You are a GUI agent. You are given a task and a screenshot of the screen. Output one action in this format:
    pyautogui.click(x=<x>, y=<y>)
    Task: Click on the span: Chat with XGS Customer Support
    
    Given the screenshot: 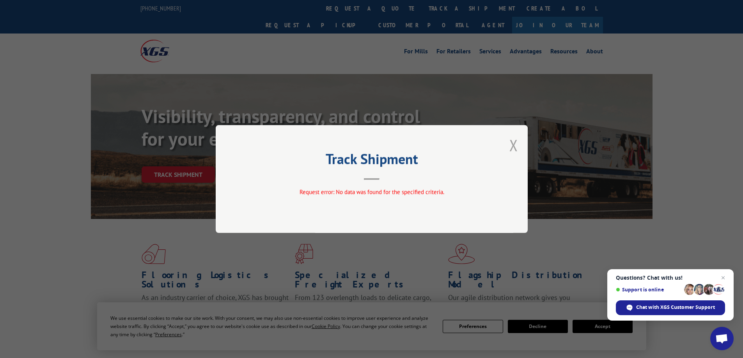 What is the action you would take?
    pyautogui.click(x=676, y=308)
    